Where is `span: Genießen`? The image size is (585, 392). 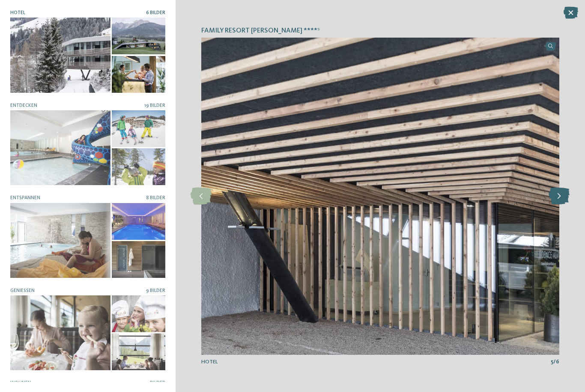
span: Genießen is located at coordinates (22, 291).